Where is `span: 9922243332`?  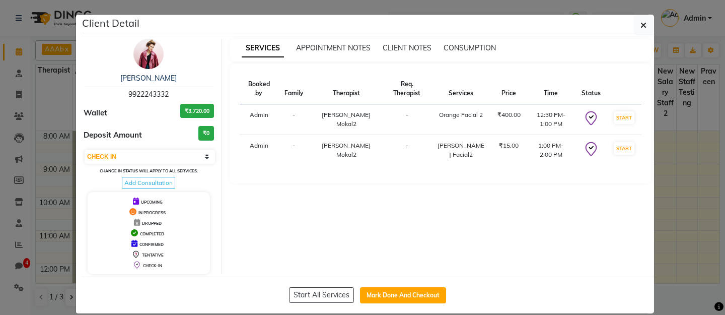
span: 9922243332 is located at coordinates (148, 94).